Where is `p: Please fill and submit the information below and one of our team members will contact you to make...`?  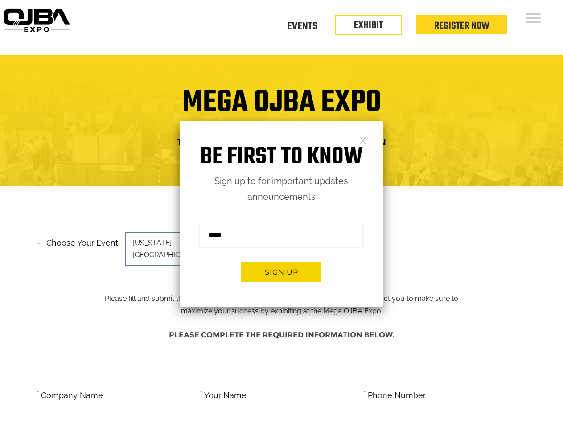 p: Please fill and submit the information below and one of our team members will contact you to make... is located at coordinates (281, 277).